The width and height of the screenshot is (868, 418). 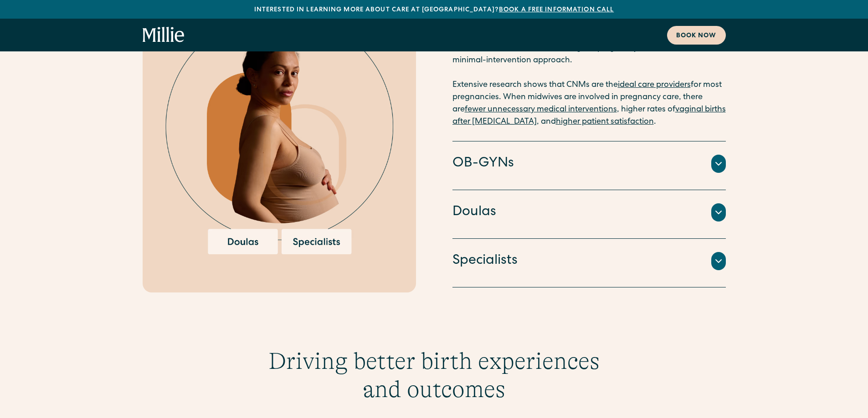 What do you see at coordinates (655, 85) in the screenshot?
I see `a: ideal care providers` at bounding box center [655, 85].